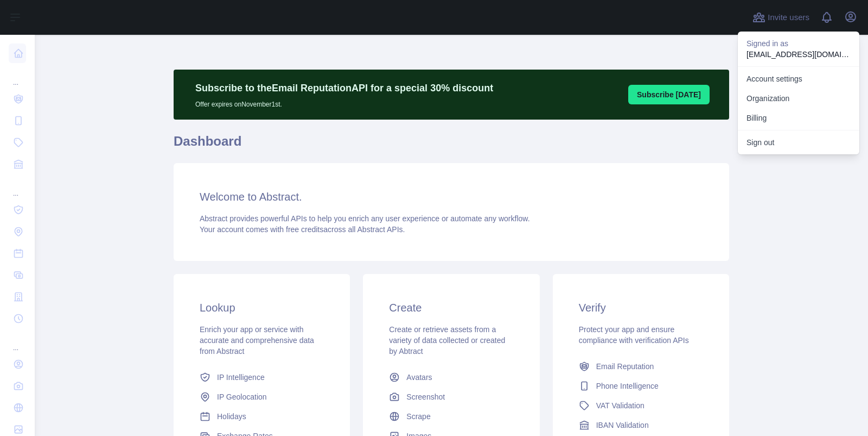 Image resolution: width=868 pixels, height=436 pixels. Describe the element at coordinates (262, 308) in the screenshot. I see `h3: Lookup` at that location.